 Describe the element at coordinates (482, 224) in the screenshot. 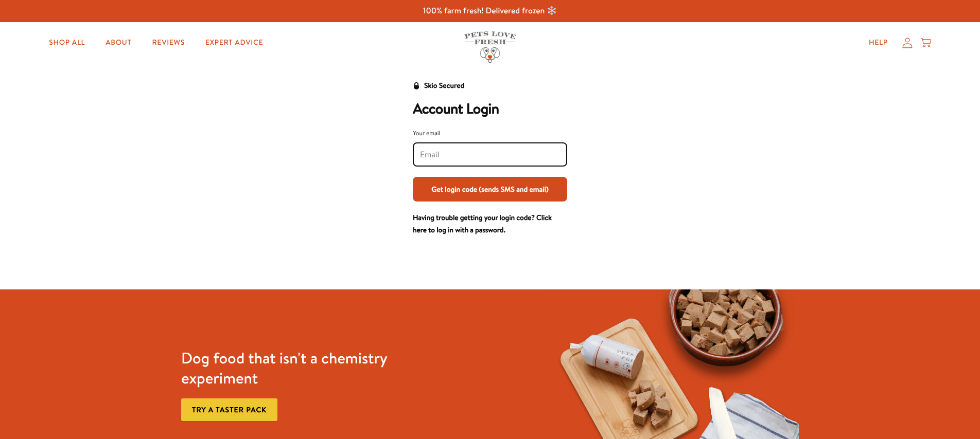

I see `a: Having trouble getting your login code? Click here to log in with a password.` at that location.